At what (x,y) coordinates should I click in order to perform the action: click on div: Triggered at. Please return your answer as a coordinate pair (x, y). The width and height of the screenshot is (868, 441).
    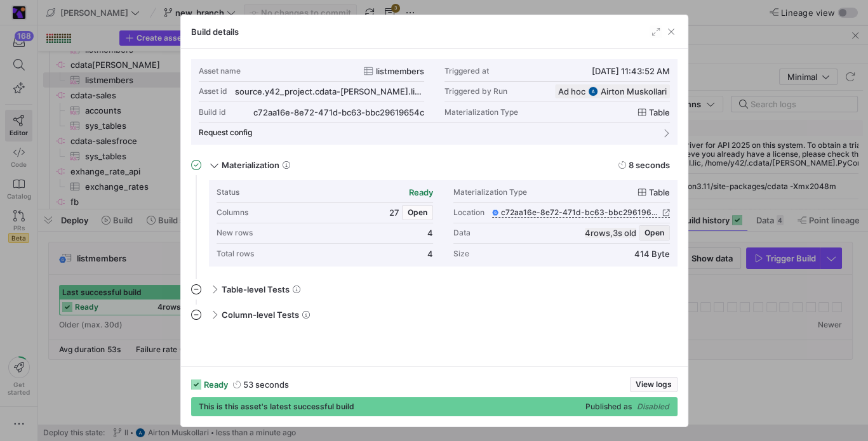
    Looking at the image, I should click on (467, 71).